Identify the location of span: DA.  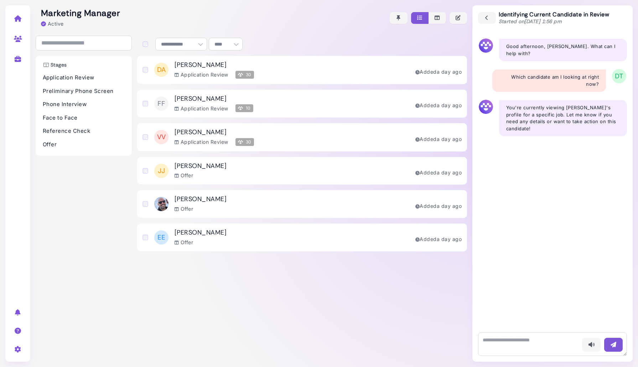
(161, 70).